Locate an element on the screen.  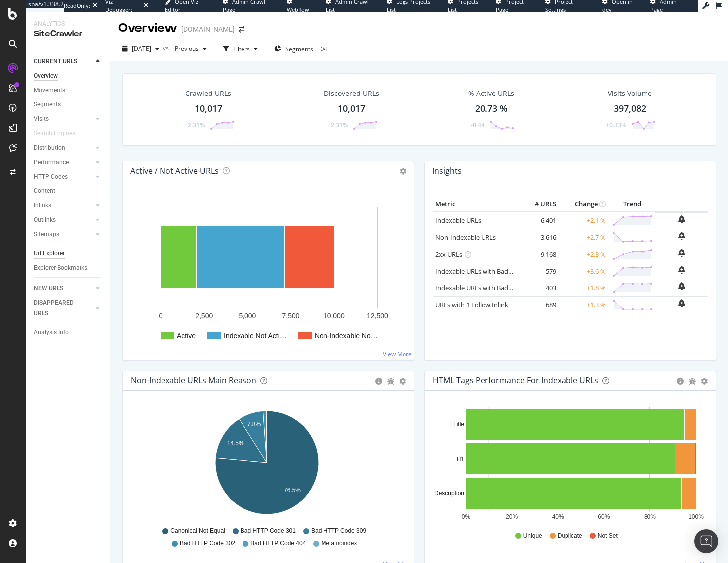
a: URLs with 1 Follow Inlink is located at coordinates (472, 305).